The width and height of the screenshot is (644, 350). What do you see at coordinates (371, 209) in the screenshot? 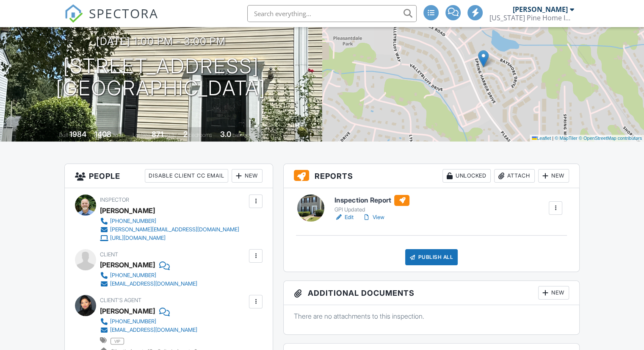
I see `div: GPI Updated` at bounding box center [371, 209].